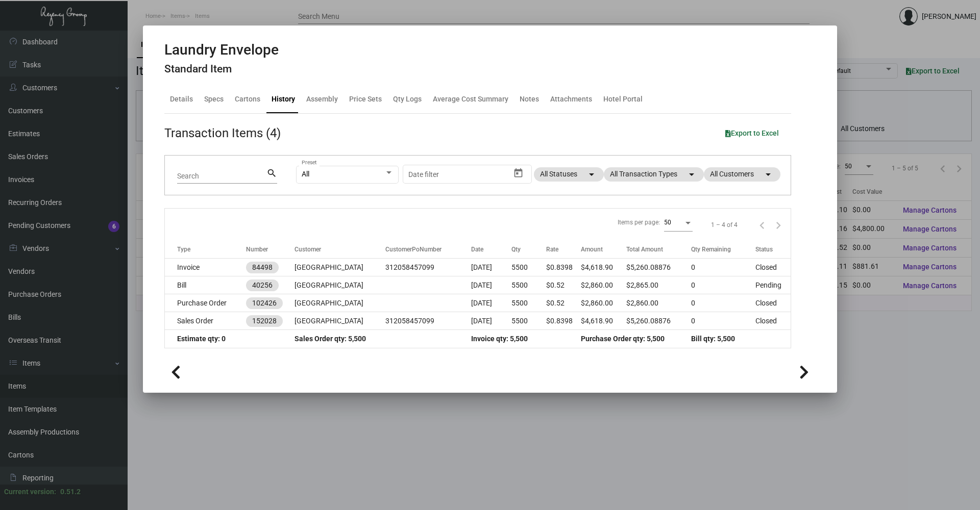  What do you see at coordinates (271, 174) in the screenshot?
I see `mat-icon: search` at bounding box center [271, 174].